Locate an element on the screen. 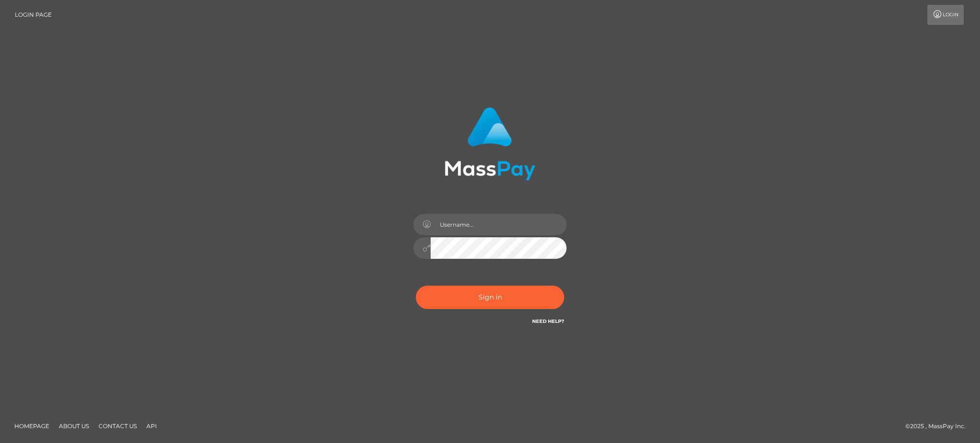  a: Login is located at coordinates (946, 15).